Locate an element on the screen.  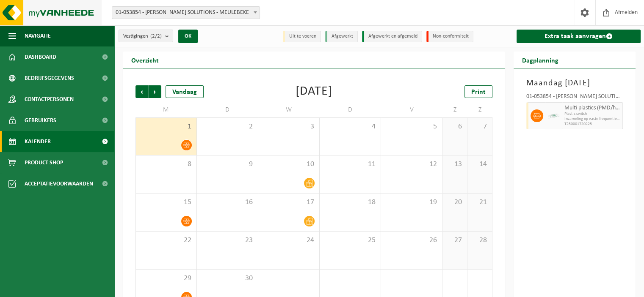
span: Print is located at coordinates (478, 92).